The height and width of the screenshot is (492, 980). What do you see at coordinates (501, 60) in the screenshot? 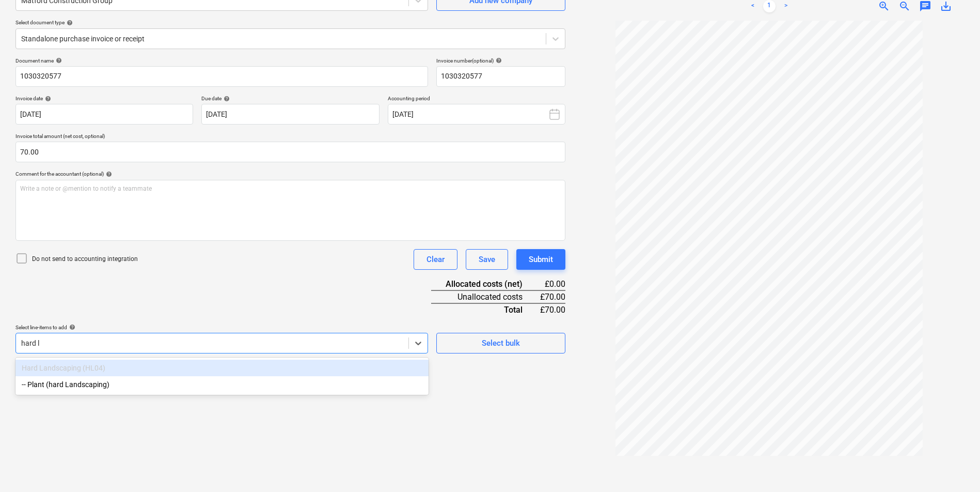
I see `div: Invoice number (optional)` at bounding box center [501, 60].